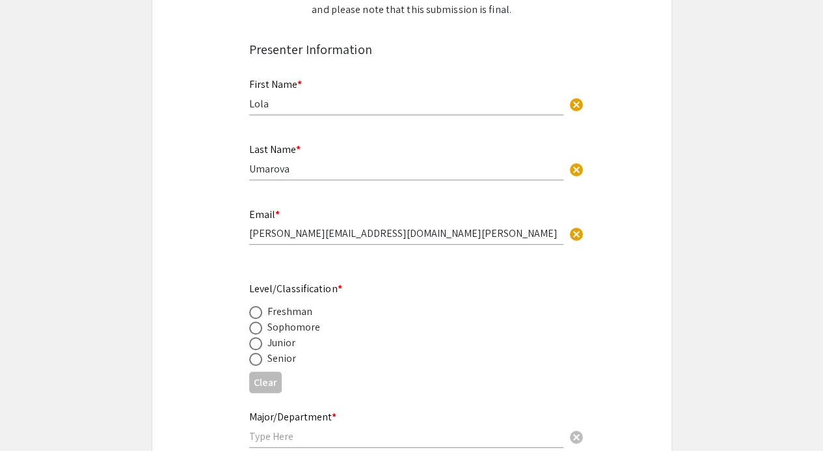  I want to click on div: Presenter Information, so click(412, 49).